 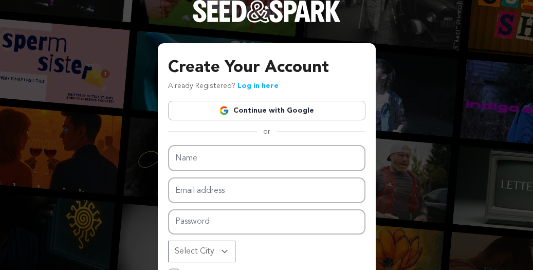 I want to click on input: Name, so click(x=267, y=158).